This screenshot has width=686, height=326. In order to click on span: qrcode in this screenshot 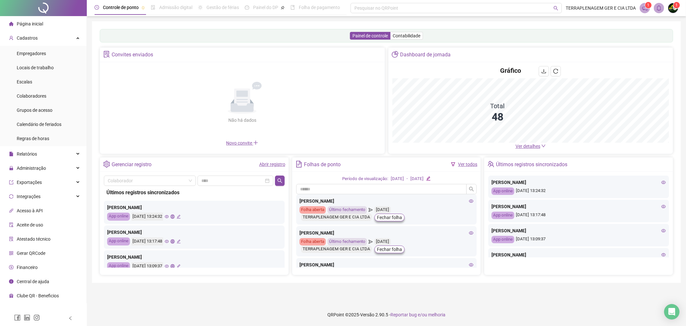, I will do `click(11, 253)`.